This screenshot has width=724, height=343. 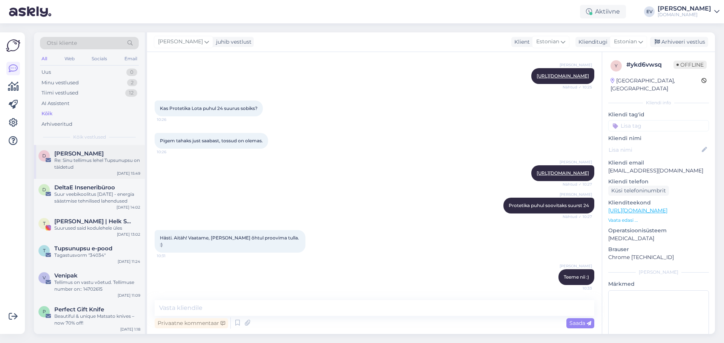 I want to click on span: Otsi kliente, so click(x=62, y=43).